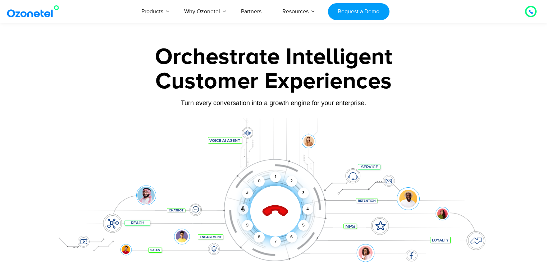 This screenshot has height=262, width=547. What do you see at coordinates (303, 226) in the screenshot?
I see `div: 5` at bounding box center [303, 226].